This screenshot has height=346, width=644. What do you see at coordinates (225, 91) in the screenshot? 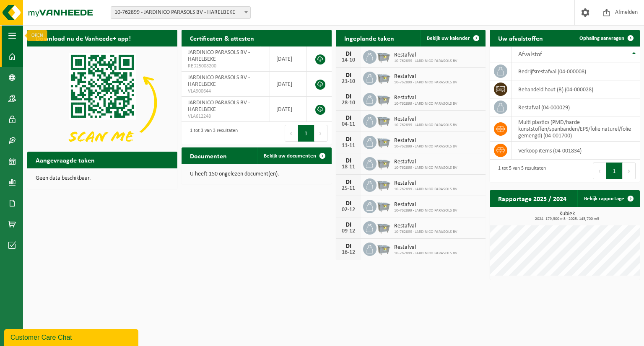
I see `span: VLA900644` at bounding box center [225, 91].